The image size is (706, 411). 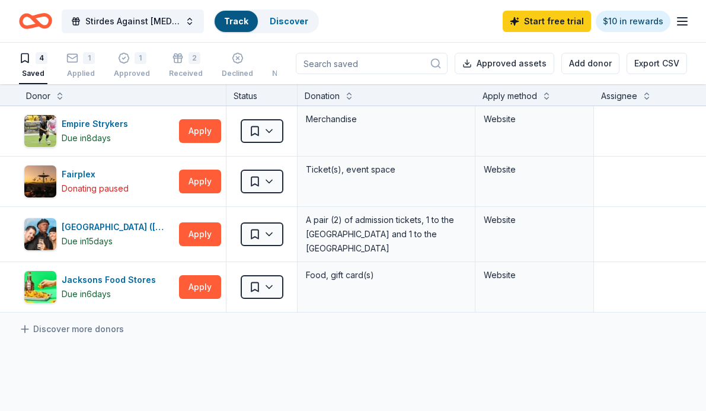 What do you see at coordinates (132, 66) in the screenshot?
I see `button: 1Approved` at bounding box center [132, 66].